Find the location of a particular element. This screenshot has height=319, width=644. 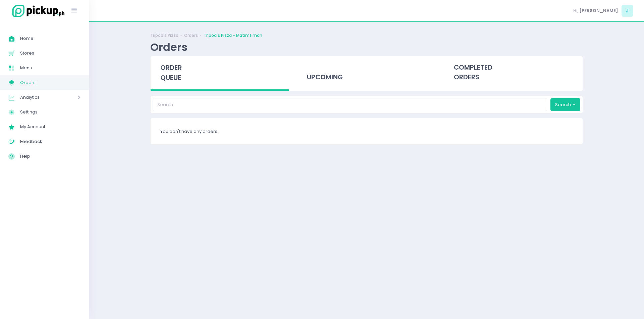

span: Orders is located at coordinates (50, 83).